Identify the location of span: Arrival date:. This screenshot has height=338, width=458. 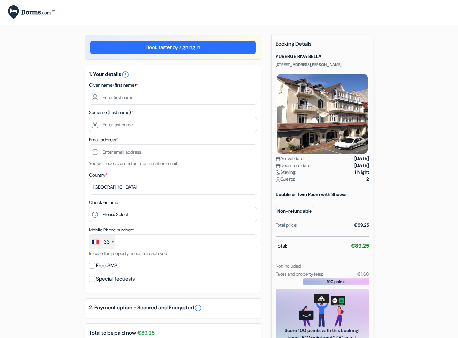
(290, 158).